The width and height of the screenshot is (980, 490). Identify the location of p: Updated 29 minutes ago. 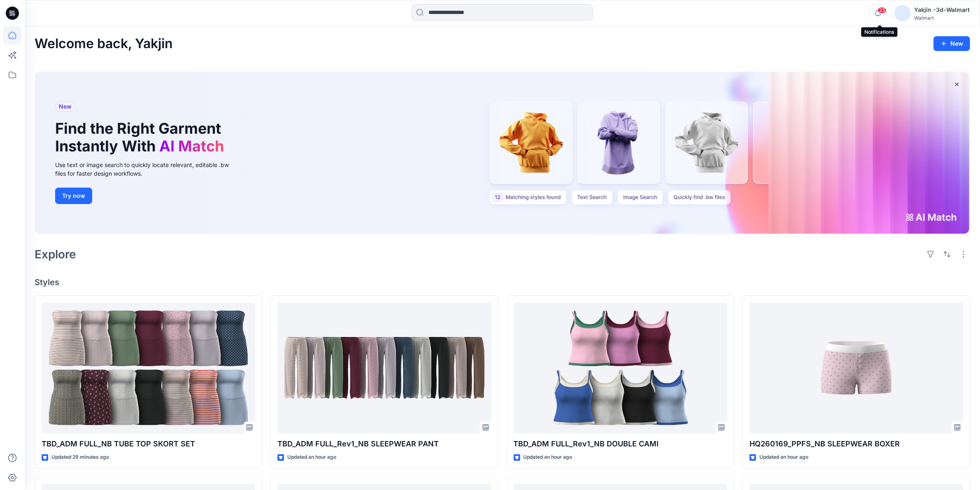
(80, 457).